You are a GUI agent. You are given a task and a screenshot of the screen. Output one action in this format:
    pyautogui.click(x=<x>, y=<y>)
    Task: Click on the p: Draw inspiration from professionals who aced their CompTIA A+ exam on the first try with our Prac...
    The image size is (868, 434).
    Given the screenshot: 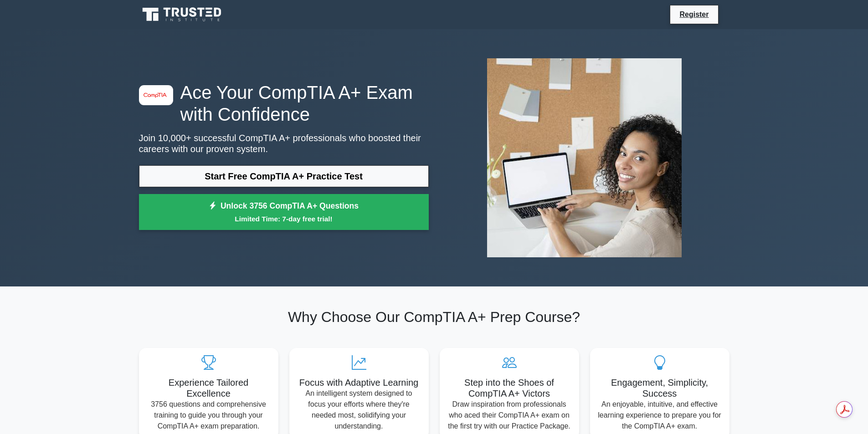 What is the action you would take?
    pyautogui.click(x=509, y=415)
    